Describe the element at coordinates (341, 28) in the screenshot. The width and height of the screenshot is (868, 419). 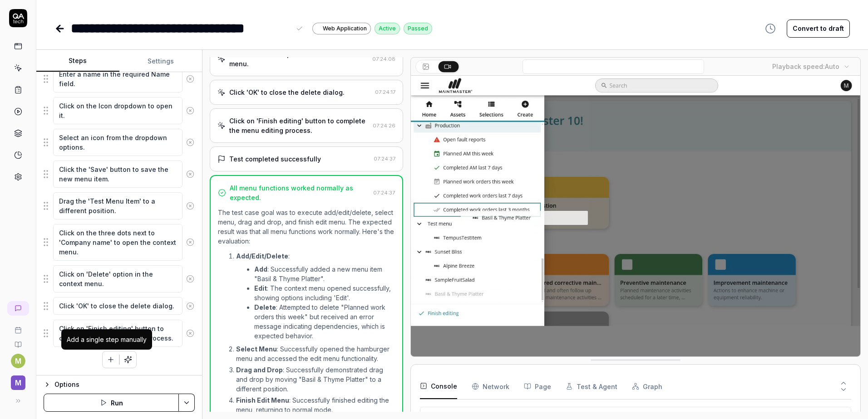
I see `a: Web Application` at that location.